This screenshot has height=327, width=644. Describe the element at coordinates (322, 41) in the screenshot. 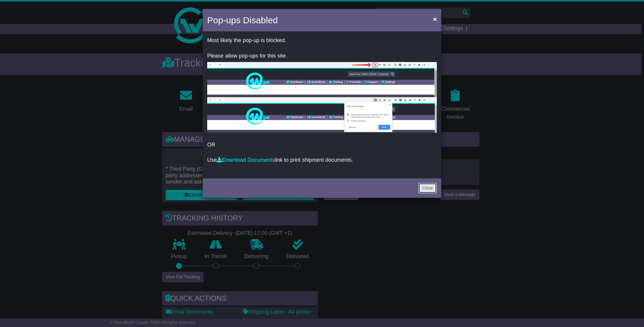

I see `p: Most likely the pop-up is blocked.` at that location.